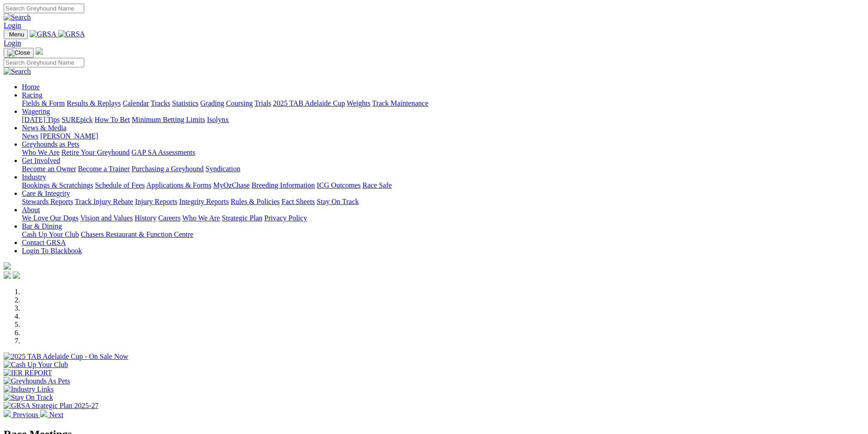 Image resolution: width=868 pixels, height=434 pixels. What do you see at coordinates (263, 103) in the screenshot?
I see `a: Trials` at bounding box center [263, 103].